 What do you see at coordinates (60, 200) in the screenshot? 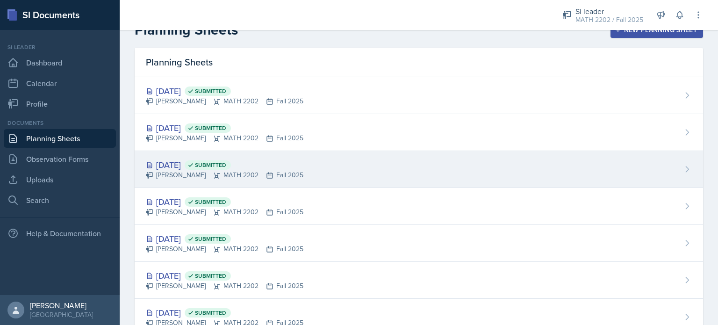
I see `a: Search` at bounding box center [60, 200].